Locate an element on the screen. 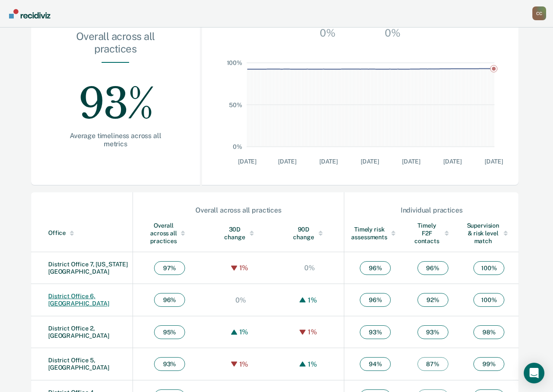 Image resolution: width=553 pixels, height=392 pixels. div: C C is located at coordinates (539, 13).